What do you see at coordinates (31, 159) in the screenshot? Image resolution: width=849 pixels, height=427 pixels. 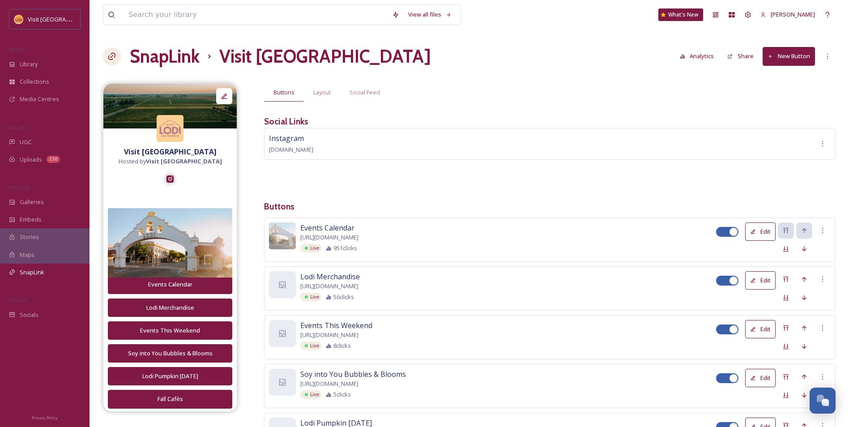 I see `span: Uploads` at bounding box center [31, 159].